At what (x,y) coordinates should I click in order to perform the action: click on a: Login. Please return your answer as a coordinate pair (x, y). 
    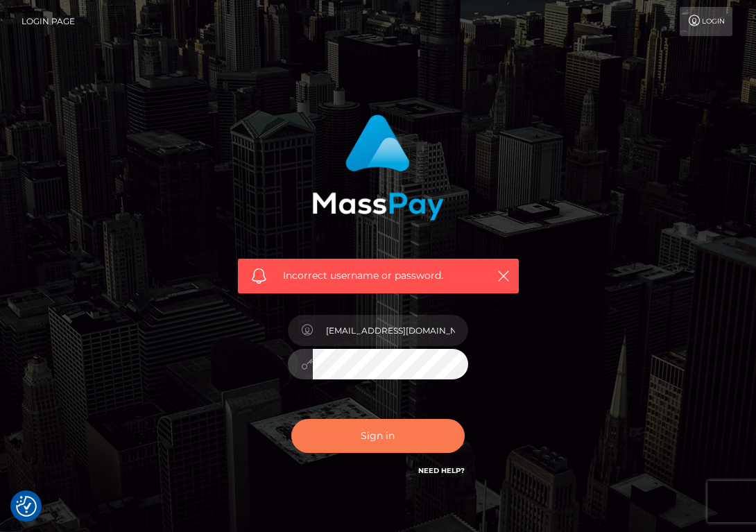
    Looking at the image, I should click on (707, 21).